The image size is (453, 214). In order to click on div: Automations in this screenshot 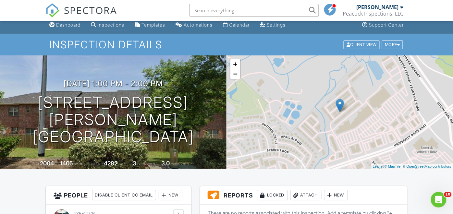, I will do `click(198, 25)`.